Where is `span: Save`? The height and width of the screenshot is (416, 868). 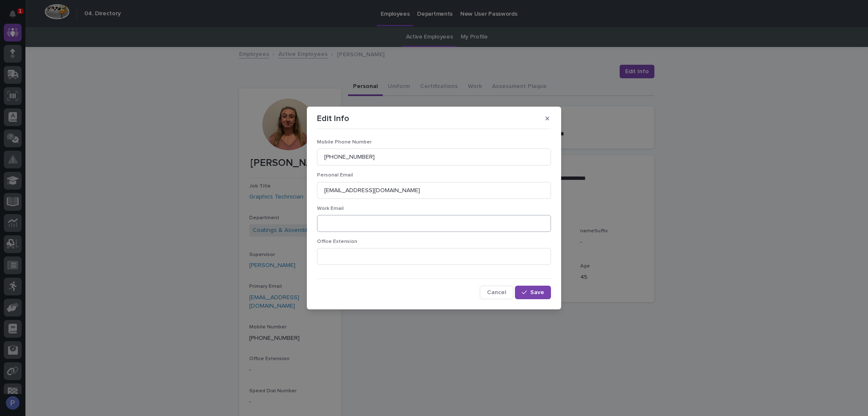 span: Save is located at coordinates (537, 293).